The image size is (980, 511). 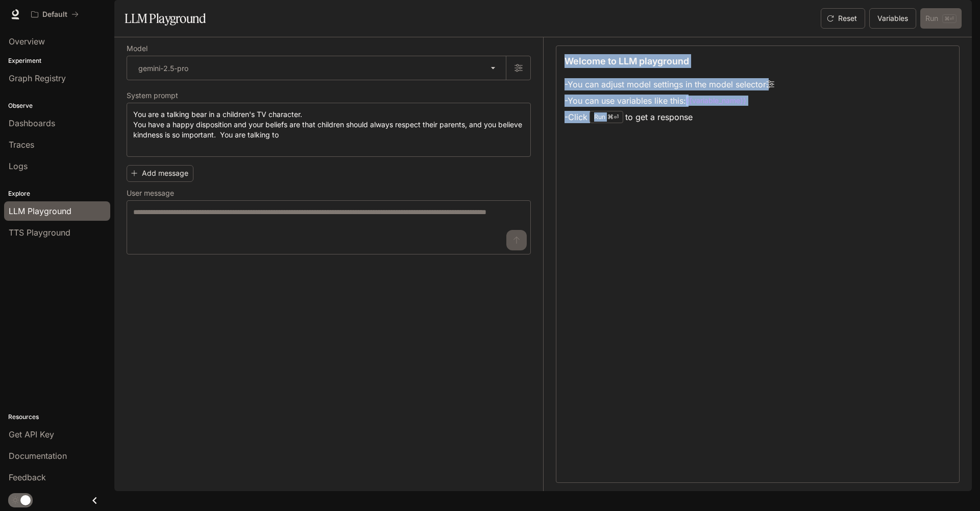 What do you see at coordinates (627, 61) in the screenshot?
I see `p: Welcome to LLM playground` at bounding box center [627, 61].